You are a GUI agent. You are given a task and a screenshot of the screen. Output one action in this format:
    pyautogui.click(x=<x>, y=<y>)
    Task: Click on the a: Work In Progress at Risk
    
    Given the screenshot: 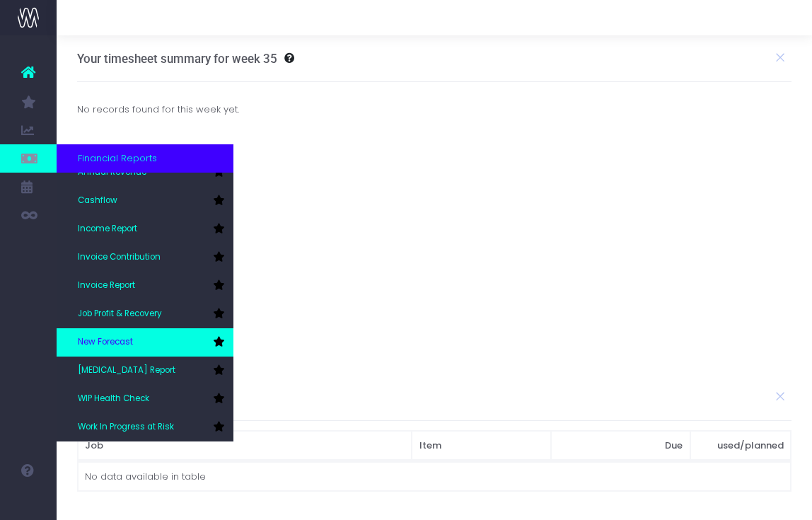 What is the action you would take?
    pyautogui.click(x=145, y=428)
    